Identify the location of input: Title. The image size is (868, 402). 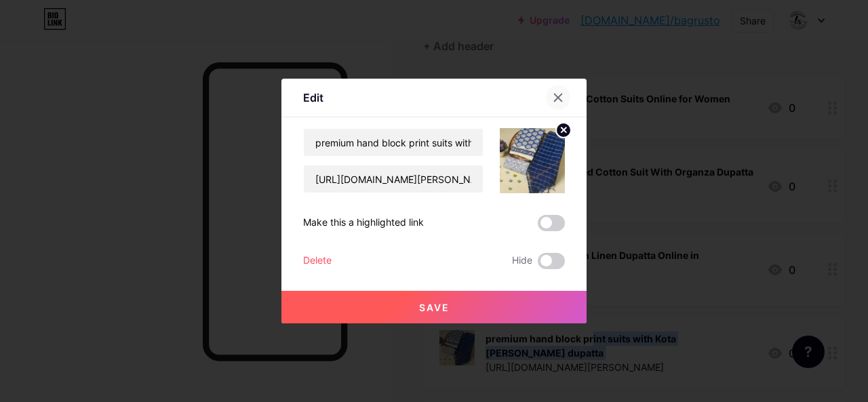
(393, 142).